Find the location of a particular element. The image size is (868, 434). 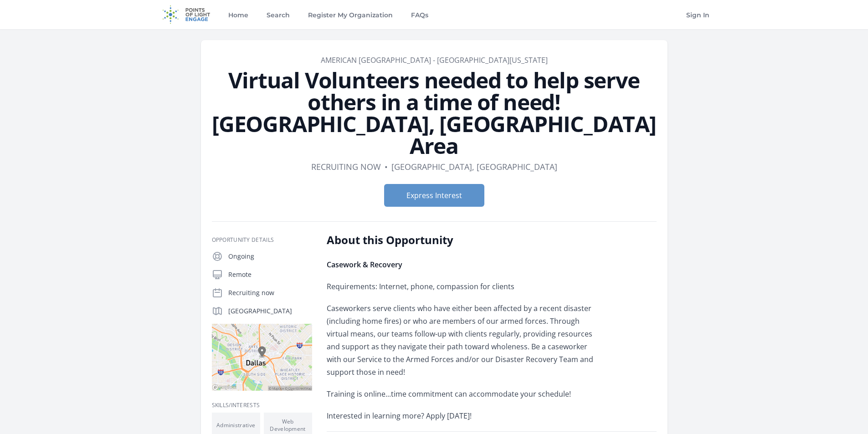

button: Express Interest is located at coordinates (434, 195).